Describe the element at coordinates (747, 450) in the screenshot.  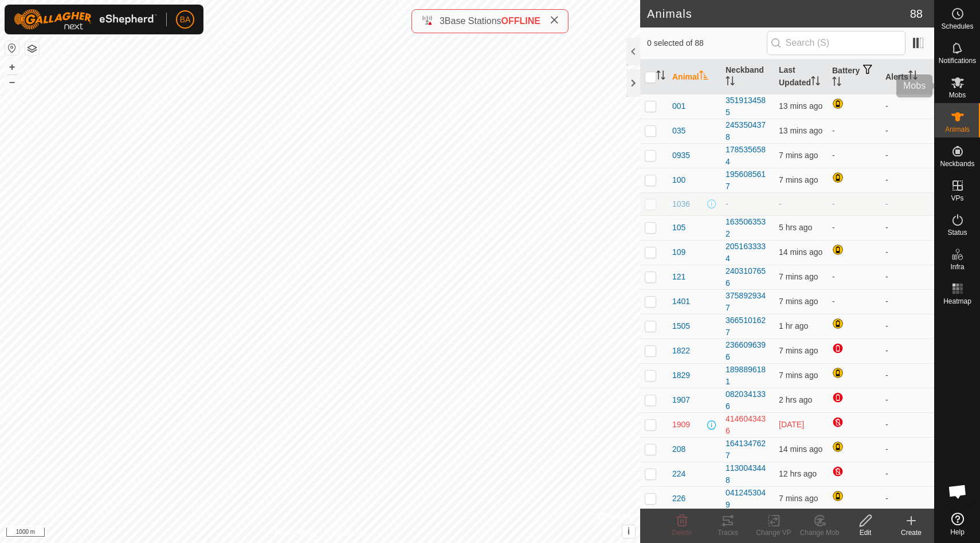
I see `div: 1641347627` at that location.